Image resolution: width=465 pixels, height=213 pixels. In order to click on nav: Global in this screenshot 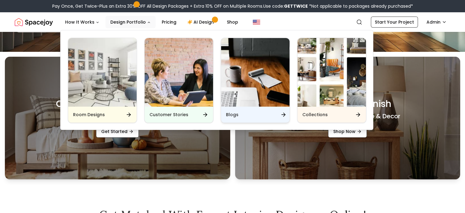, I will do `click(233, 22)`.